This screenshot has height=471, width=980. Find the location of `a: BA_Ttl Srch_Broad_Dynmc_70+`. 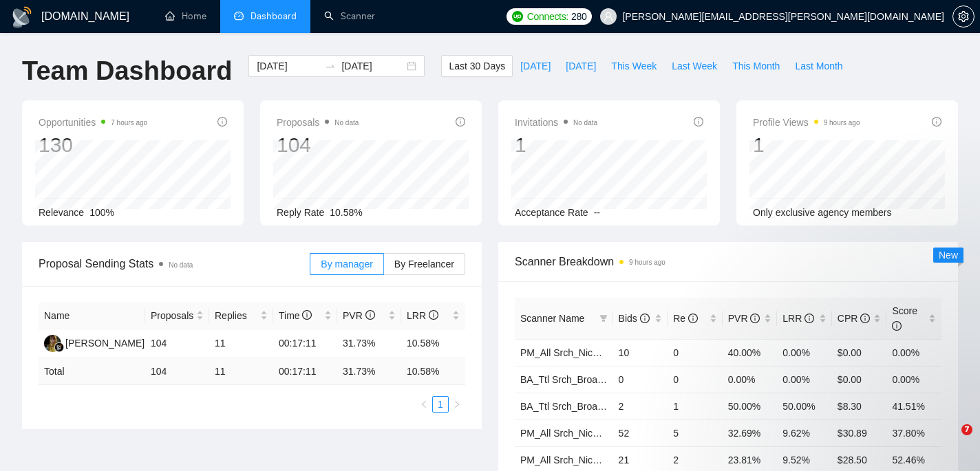

a: BA_Ttl Srch_Broad_Dynmc_70+ is located at coordinates (589, 380).